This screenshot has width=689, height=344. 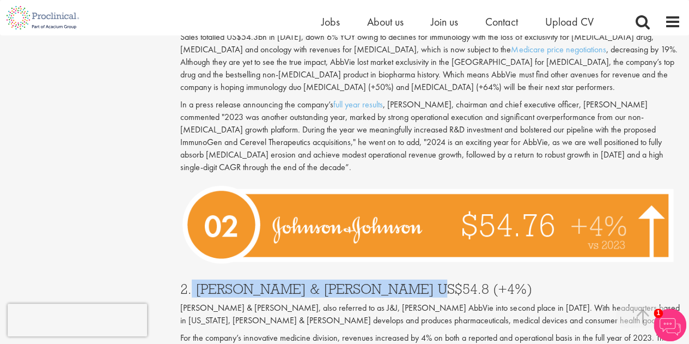 What do you see at coordinates (569, 22) in the screenshot?
I see `span: Upload CV` at bounding box center [569, 22].